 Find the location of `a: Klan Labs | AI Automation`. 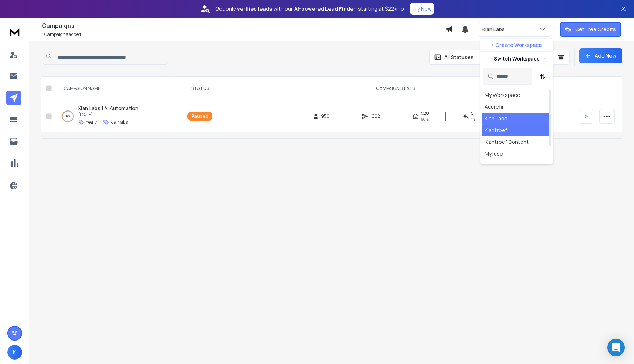

a: Klan Labs | AI Automation is located at coordinates (108, 108).